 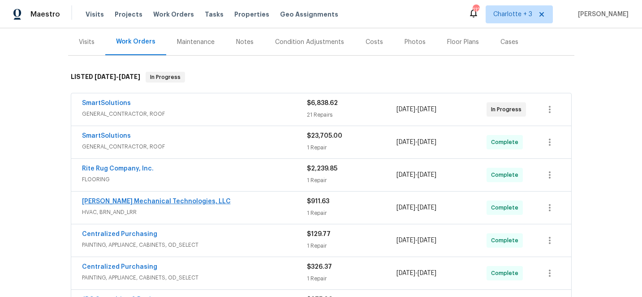 What do you see at coordinates (309, 14) in the screenshot?
I see `span: Geo Assignments` at bounding box center [309, 14].